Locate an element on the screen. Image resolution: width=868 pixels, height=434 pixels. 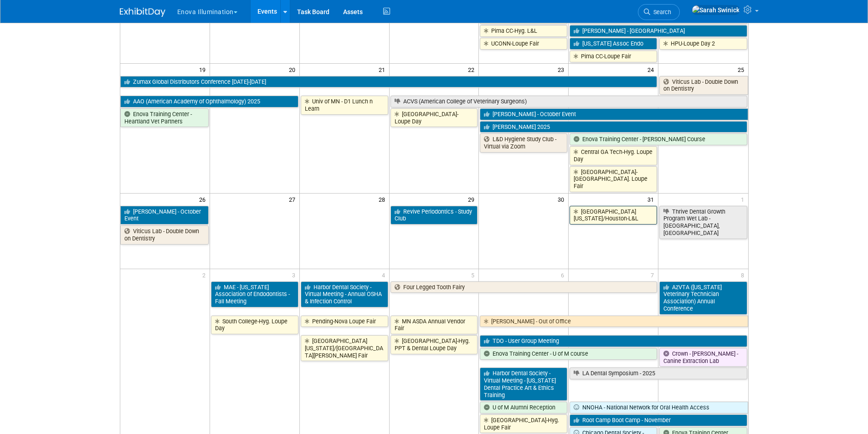
a: UCONN-Loupe Fair is located at coordinates (524, 43).